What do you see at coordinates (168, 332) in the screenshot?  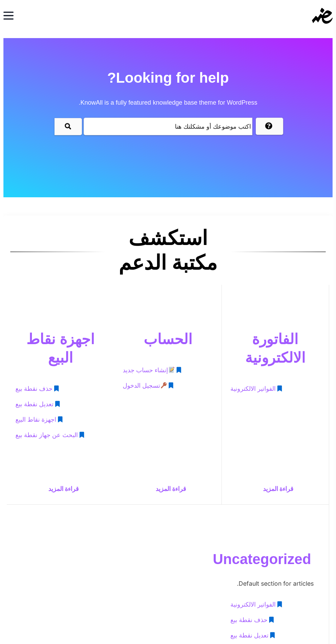 I see `a: الحساب` at bounding box center [168, 332].